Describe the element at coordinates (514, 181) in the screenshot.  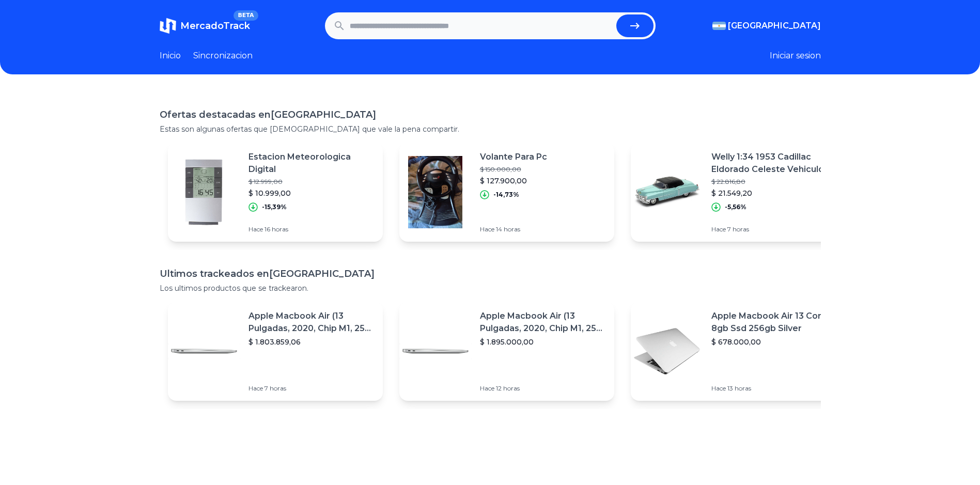
I see `p: $ 127.900,00` at that location.